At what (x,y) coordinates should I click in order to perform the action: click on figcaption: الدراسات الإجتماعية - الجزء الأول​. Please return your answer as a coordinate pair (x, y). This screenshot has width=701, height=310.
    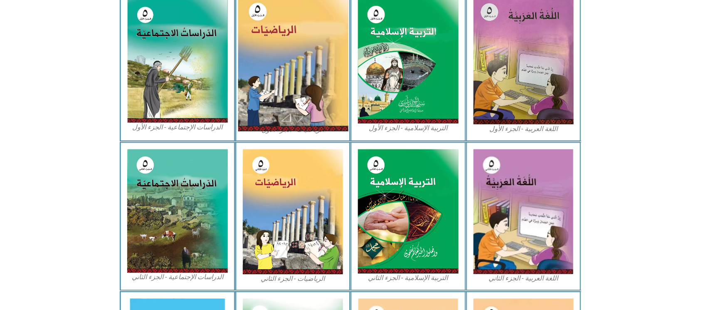
    Looking at the image, I should click on (178, 127).